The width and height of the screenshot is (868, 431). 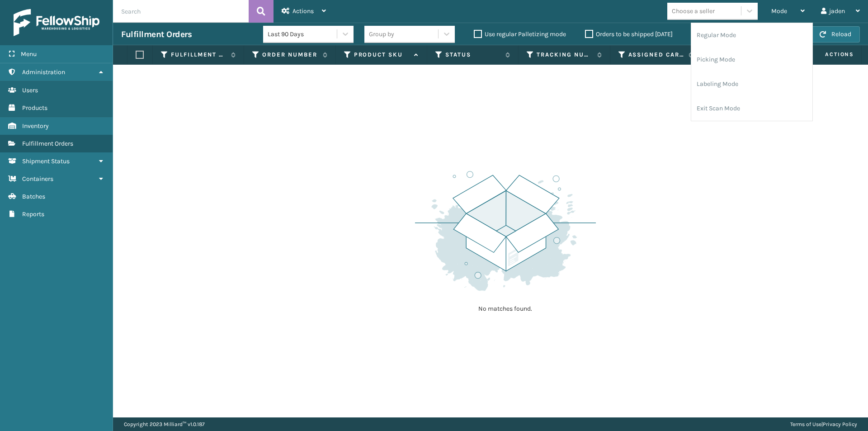 I want to click on span: Users, so click(x=30, y=90).